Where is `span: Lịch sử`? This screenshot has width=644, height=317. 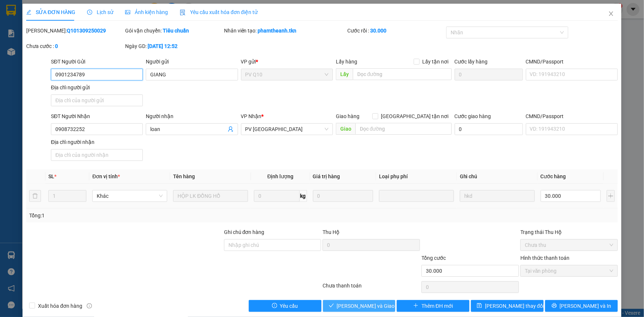
span: Lịch sử is located at coordinates (100, 12).